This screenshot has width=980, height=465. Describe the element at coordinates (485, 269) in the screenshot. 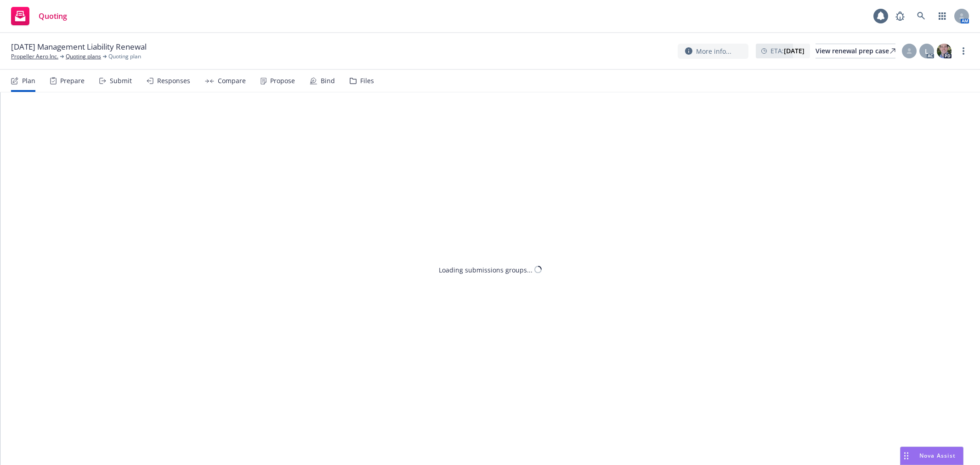

I see `div: Loading submissions groups...` at that location.